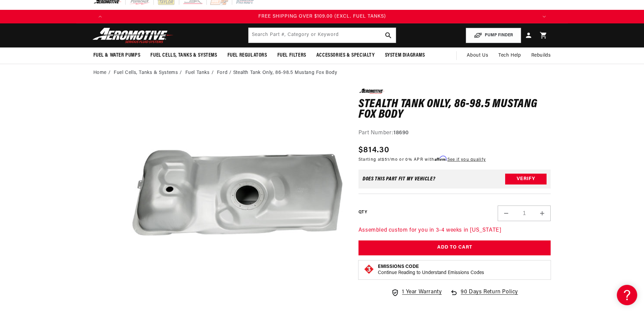 The image size is (644, 312). I want to click on a: Home, so click(100, 73).